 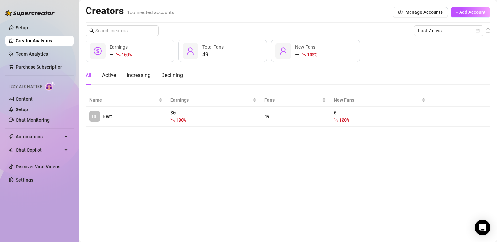 What do you see at coordinates (295, 100) in the screenshot?
I see `th: Fans` at bounding box center [295, 100].